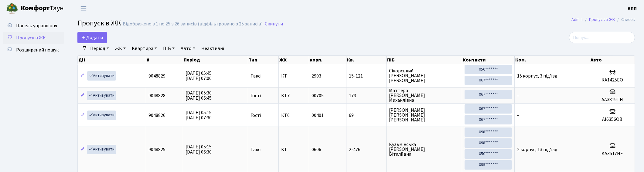 The height and width of the screenshot is (172, 644). What do you see at coordinates (424, 60) in the screenshot?
I see `th: ПІБ` at bounding box center [424, 60].